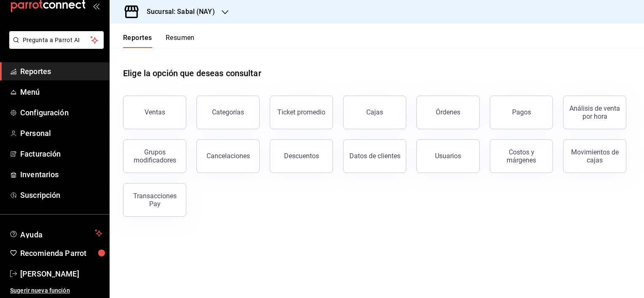  Describe the element at coordinates (56, 40) in the screenshot. I see `span: Pregunta a Parrot AI` at that location.